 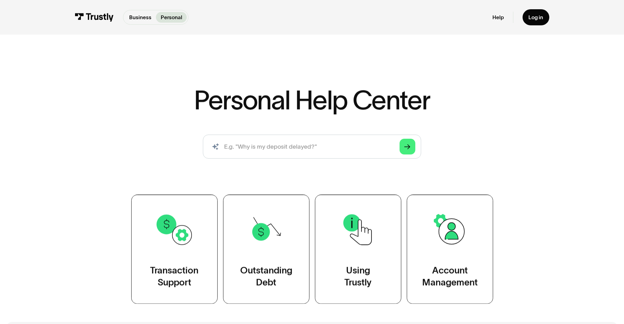 I want to click on a: TransactionSupport, so click(x=174, y=250).